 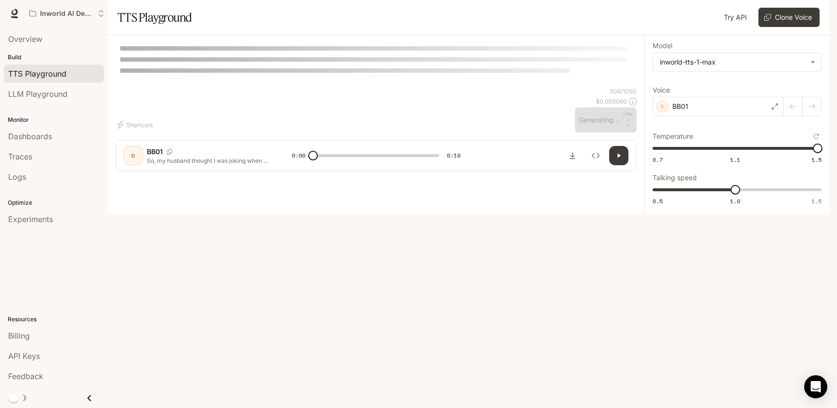 I want to click on button: Open workspace menu, so click(x=67, y=13).